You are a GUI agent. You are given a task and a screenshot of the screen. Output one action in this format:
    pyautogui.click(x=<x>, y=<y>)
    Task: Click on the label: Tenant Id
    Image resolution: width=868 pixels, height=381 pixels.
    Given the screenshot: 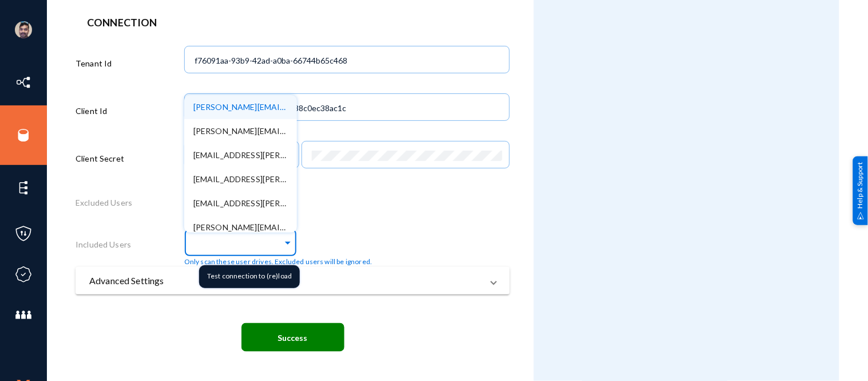 What is the action you would take?
    pyautogui.click(x=93, y=63)
    